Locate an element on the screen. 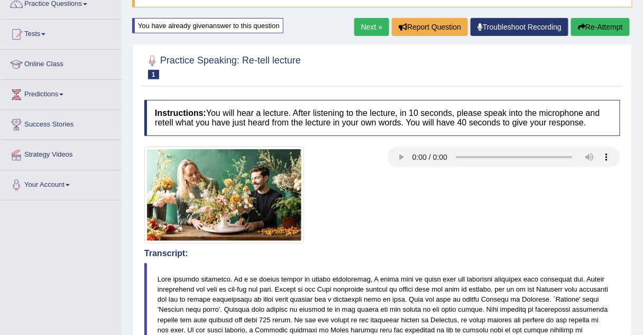 This screenshot has width=643, height=335. a: Troubleshoot Recording is located at coordinates (519, 27).